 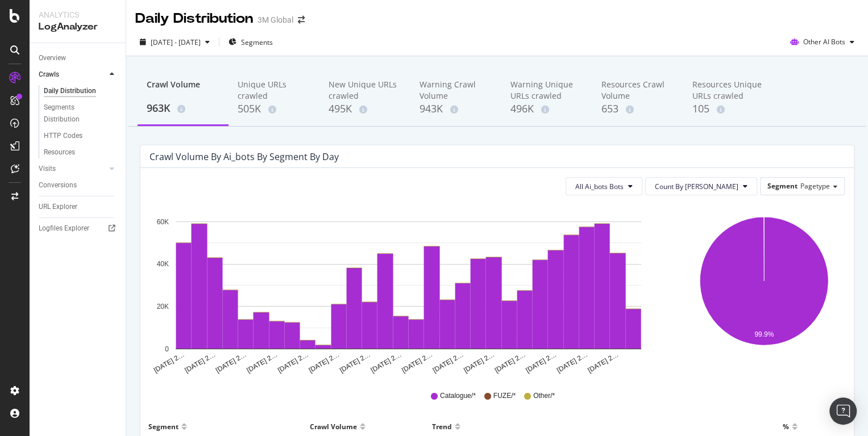 I want to click on span: Segments, so click(x=257, y=42).